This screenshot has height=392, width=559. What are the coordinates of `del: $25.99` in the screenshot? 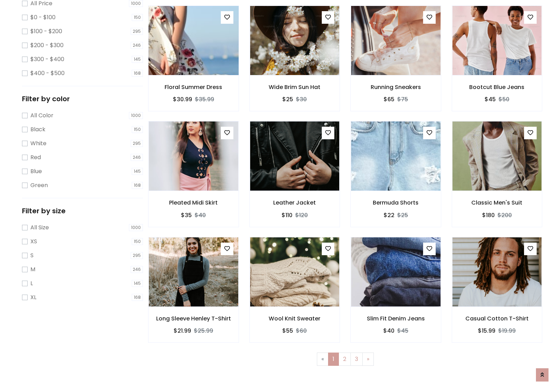 It's located at (203, 330).